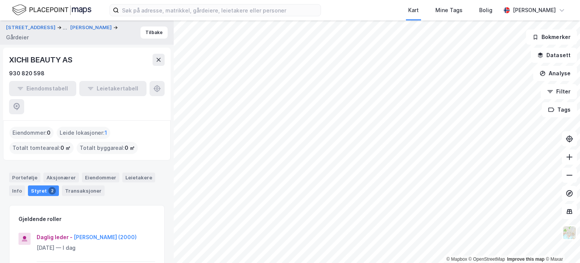 This screenshot has height=263, width=580. I want to click on a: Mapbox, so click(457, 259).